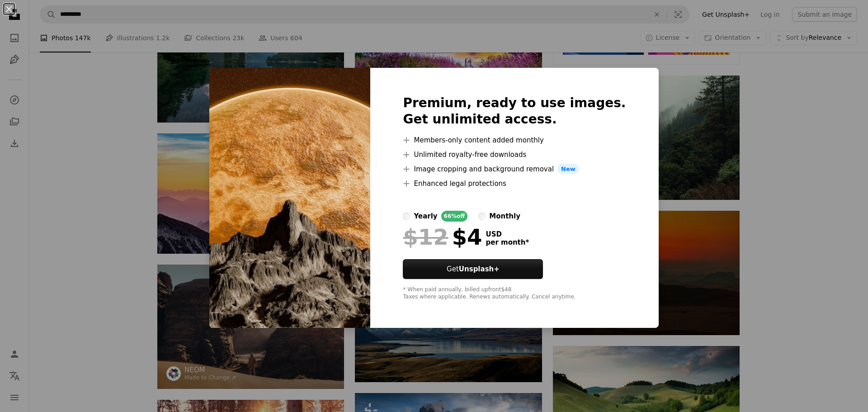 Image resolution: width=868 pixels, height=412 pixels. What do you see at coordinates (504, 216) in the screenshot?
I see `div: monthly` at bounding box center [504, 216].